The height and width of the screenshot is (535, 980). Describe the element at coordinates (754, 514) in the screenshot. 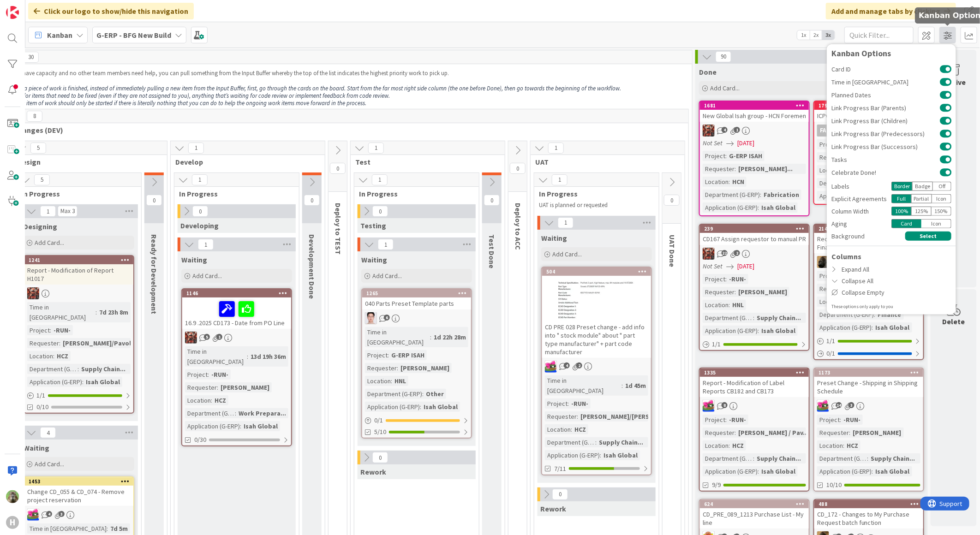

I see `div: 624CD_PRE_089_1213 Purchase List - My line` at that location.